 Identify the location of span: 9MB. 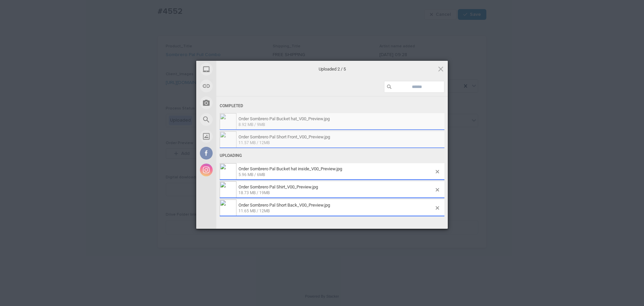
(261, 125).